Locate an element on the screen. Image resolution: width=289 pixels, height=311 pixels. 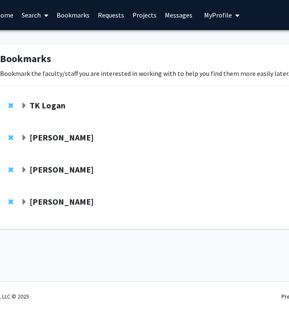
span: Remove Michael Tackenberg from bookmarks is located at coordinates (11, 137).